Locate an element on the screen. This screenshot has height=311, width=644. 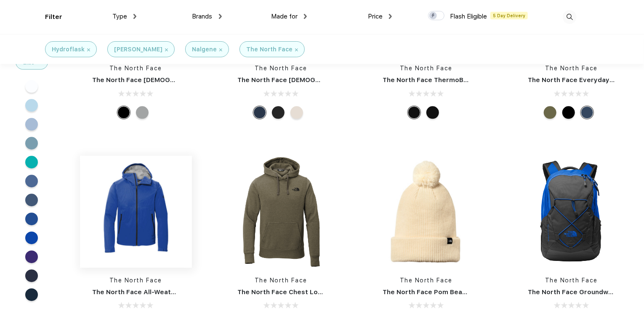
div: Burnt Olive Green is located at coordinates (550, 112).